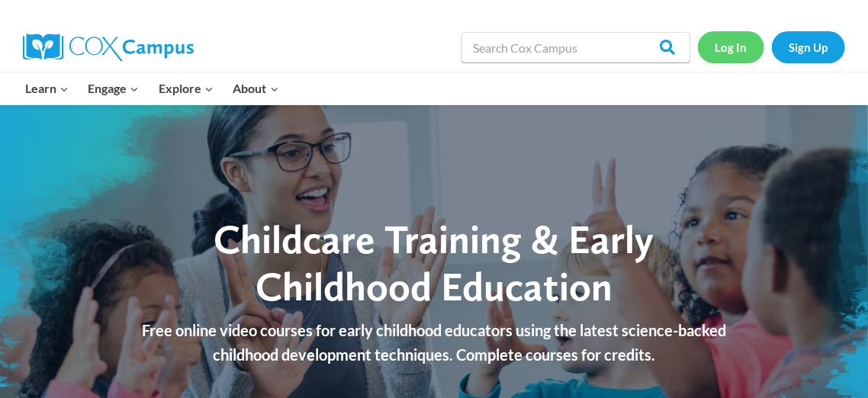 The width and height of the screenshot is (868, 398). What do you see at coordinates (256, 89) in the screenshot?
I see `button: Child menu of About` at bounding box center [256, 89].